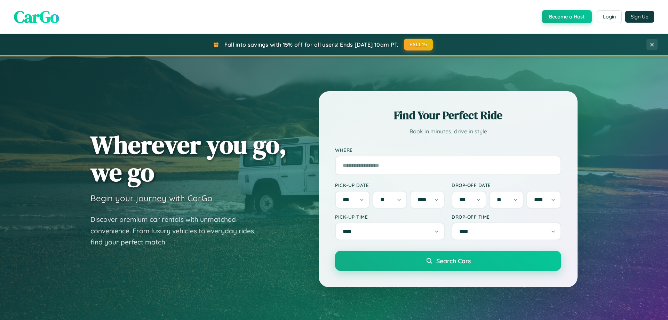  I want to click on p: Discover premium car rentals with unmatched convenience. From luxury vehicles to everyday rides, ..., so click(177, 231).